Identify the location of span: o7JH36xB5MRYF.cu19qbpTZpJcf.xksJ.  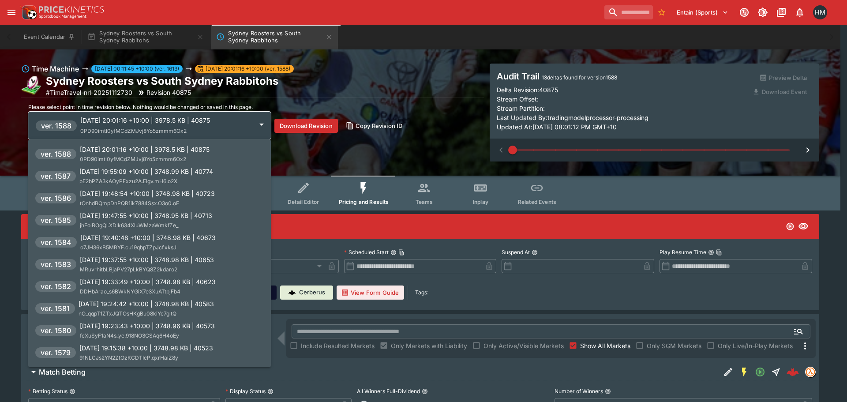
(128, 247).